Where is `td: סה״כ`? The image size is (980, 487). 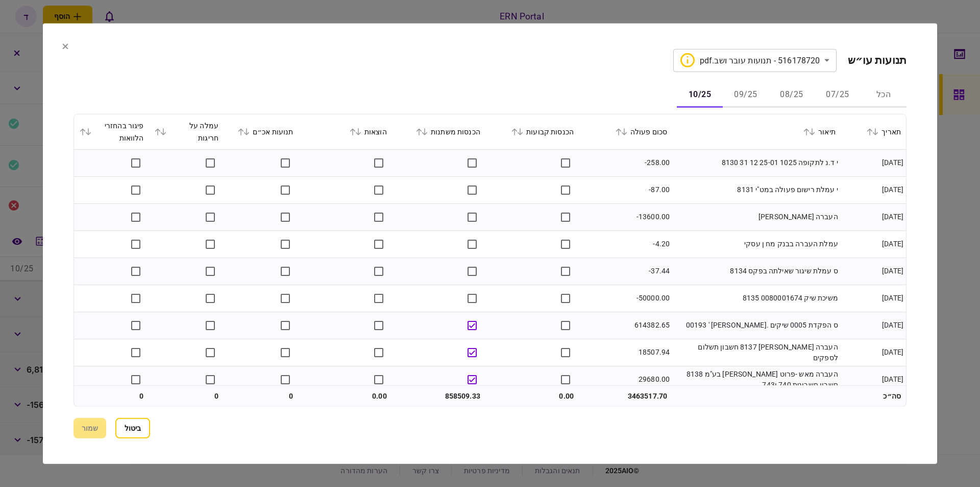
td: סה״כ is located at coordinates (873, 396).